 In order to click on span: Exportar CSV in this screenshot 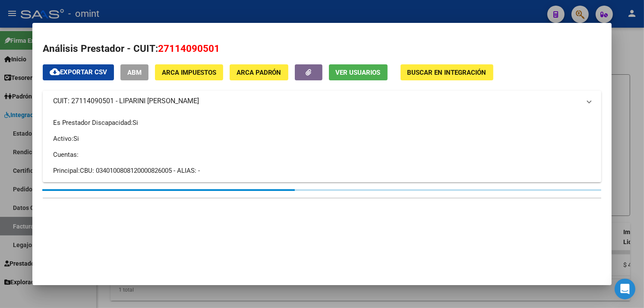, I will do `click(78, 72)`.